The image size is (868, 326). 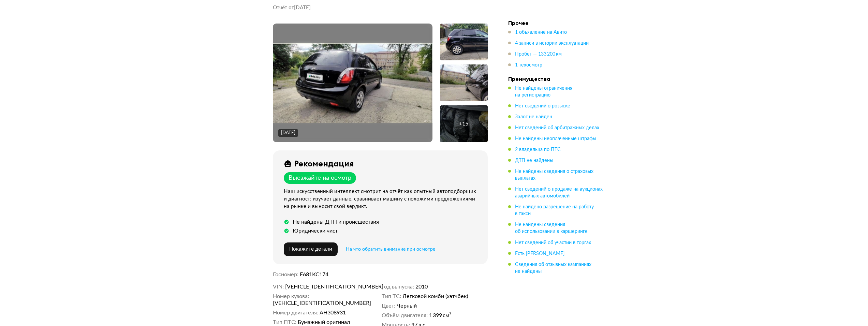 I want to click on img: Main car, so click(x=353, y=83).